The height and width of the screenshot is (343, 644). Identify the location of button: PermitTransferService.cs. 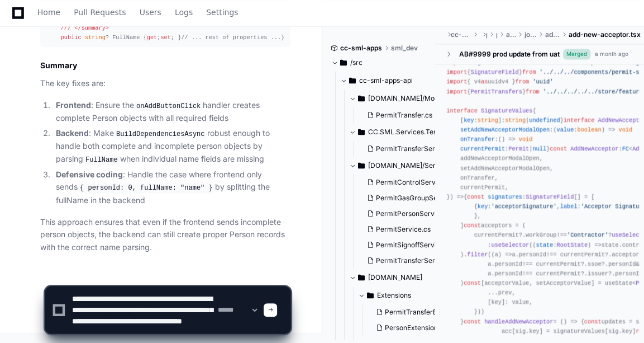
(405, 260).